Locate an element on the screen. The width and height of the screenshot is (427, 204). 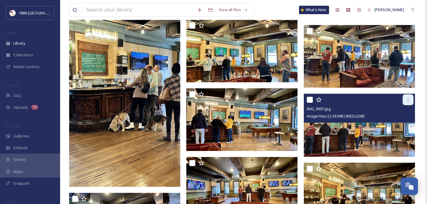
input: Search your library is located at coordinates (139, 10).